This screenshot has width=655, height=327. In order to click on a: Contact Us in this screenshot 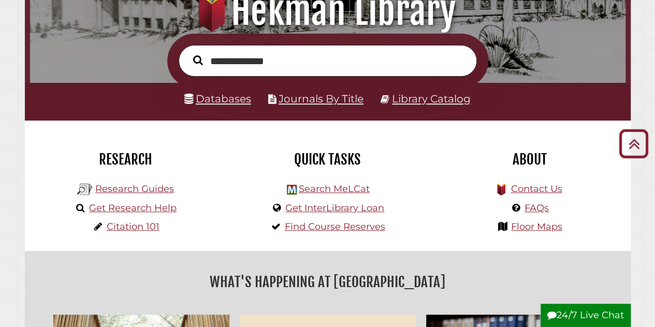, I will do `click(536, 189)`.